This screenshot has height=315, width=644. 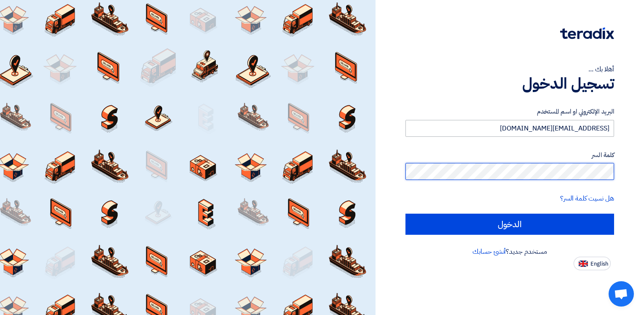 I want to click on button: English, so click(x=592, y=263).